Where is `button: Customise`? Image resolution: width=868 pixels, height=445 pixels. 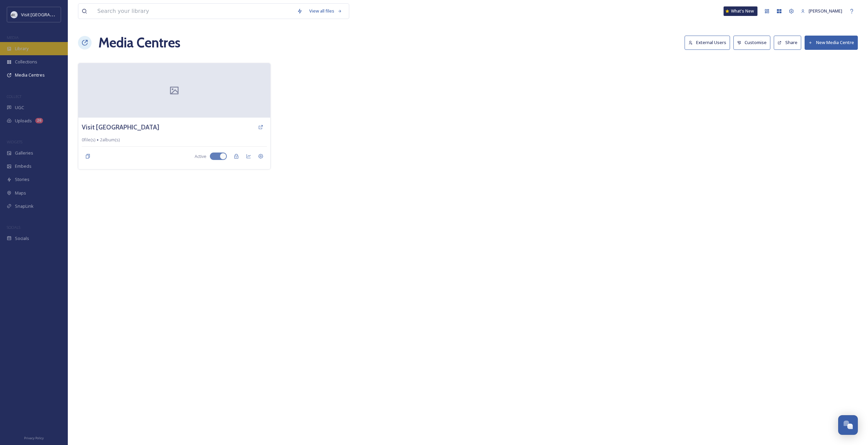 button: Customise is located at coordinates (752, 42).